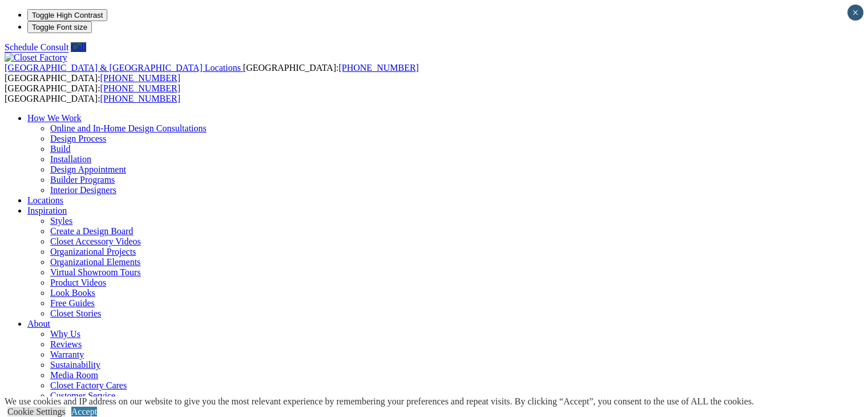  What do you see at coordinates (65, 334) in the screenshot?
I see `a: Why Us` at bounding box center [65, 334].